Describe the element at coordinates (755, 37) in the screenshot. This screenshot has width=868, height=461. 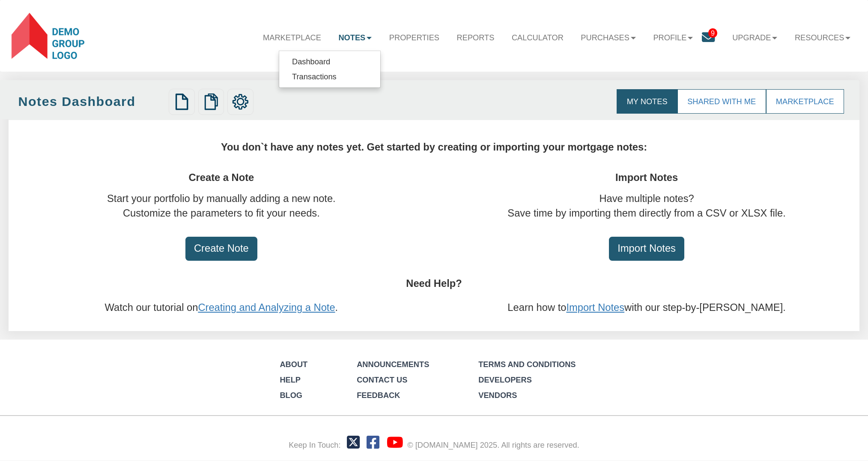
I see `a: Upgrade` at that location.